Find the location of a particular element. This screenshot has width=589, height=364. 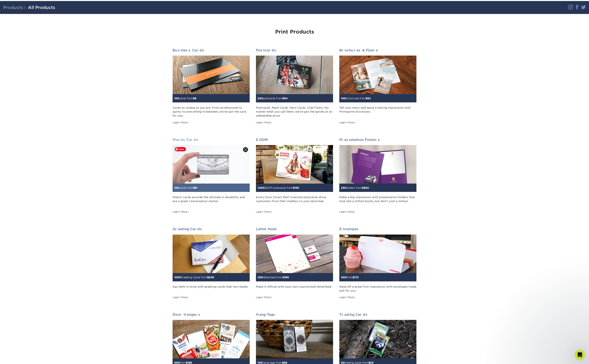

small: brochures from is located at coordinates (356, 98).